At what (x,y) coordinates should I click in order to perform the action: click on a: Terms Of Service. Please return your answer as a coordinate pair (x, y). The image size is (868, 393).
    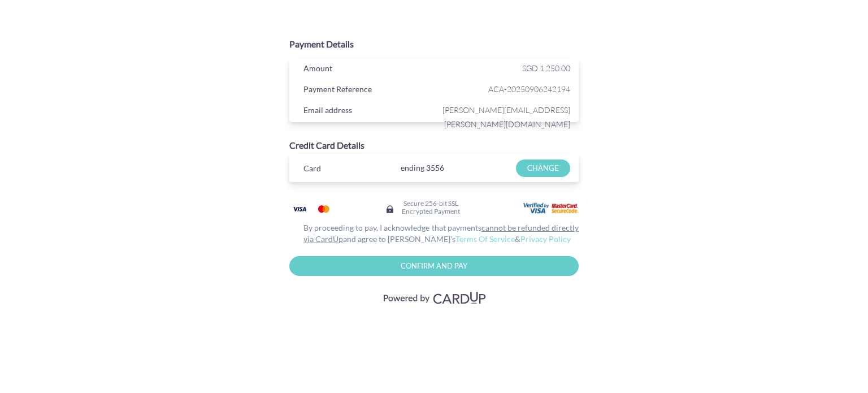
    Looking at the image, I should click on (485, 238).